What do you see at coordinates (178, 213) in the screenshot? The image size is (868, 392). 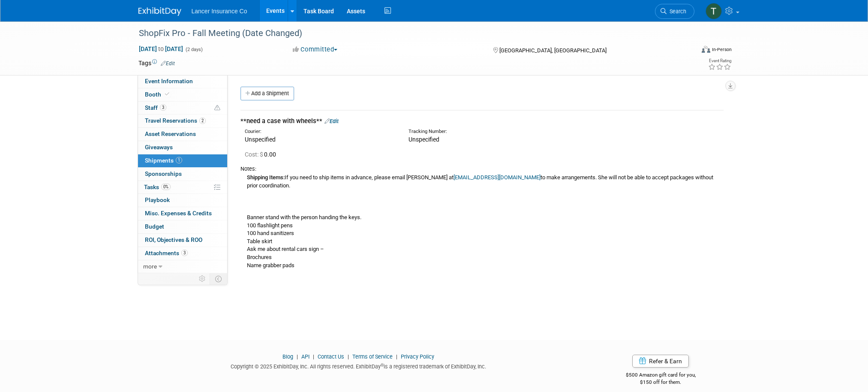 I see `span: Misc. Expenses & Credits` at bounding box center [178, 213].